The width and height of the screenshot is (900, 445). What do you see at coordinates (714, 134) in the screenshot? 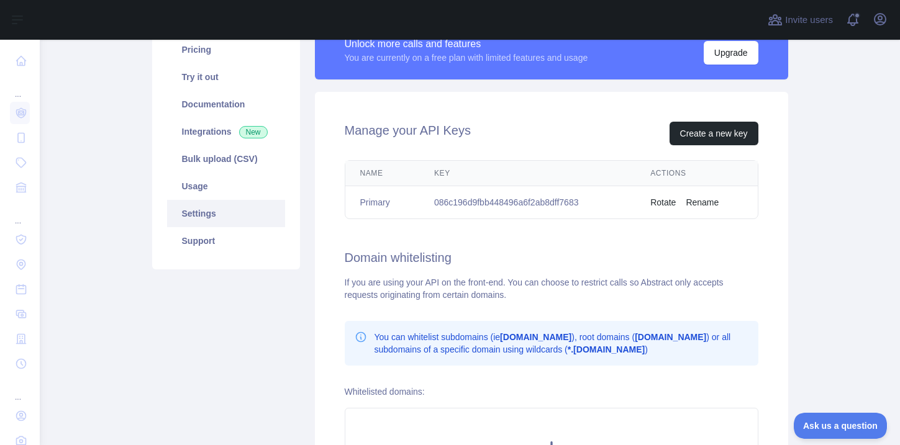
I see `button: Create a new key` at bounding box center [714, 134].